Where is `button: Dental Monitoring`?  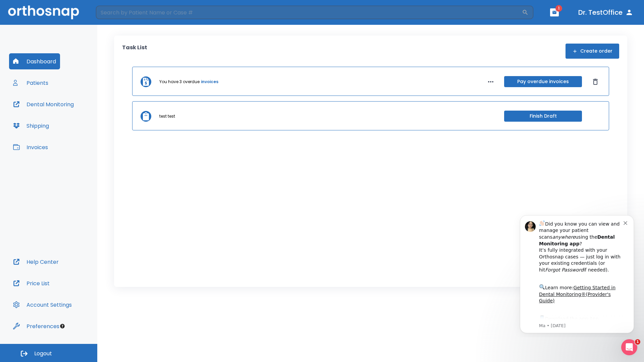
button: Dental Monitoring is located at coordinates (43, 104).